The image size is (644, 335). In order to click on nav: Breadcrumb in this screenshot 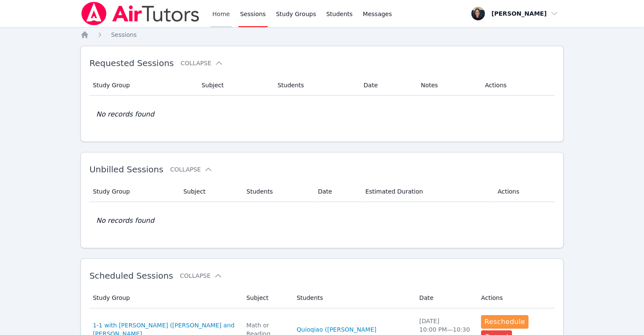, I will do `click(322, 35)`.